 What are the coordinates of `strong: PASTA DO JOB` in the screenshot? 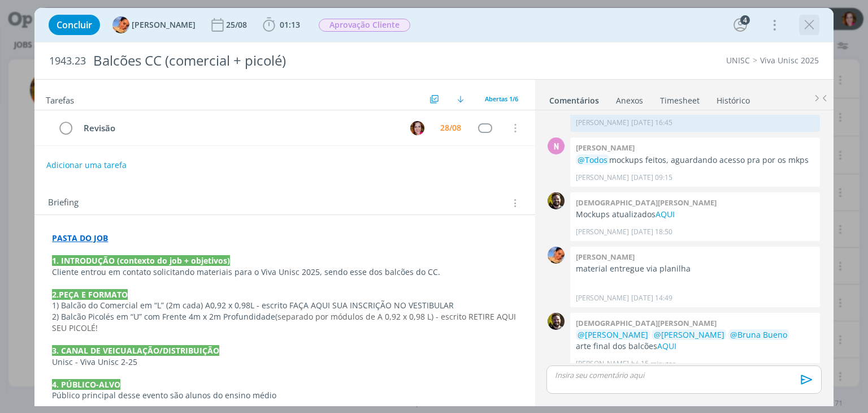 It's located at (79, 237).